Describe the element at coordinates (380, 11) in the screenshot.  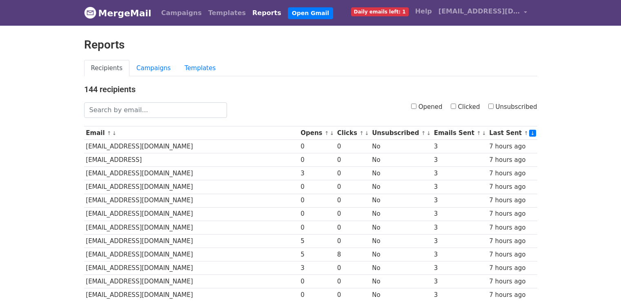
I see `a: Daily emails left: 1` at that location.